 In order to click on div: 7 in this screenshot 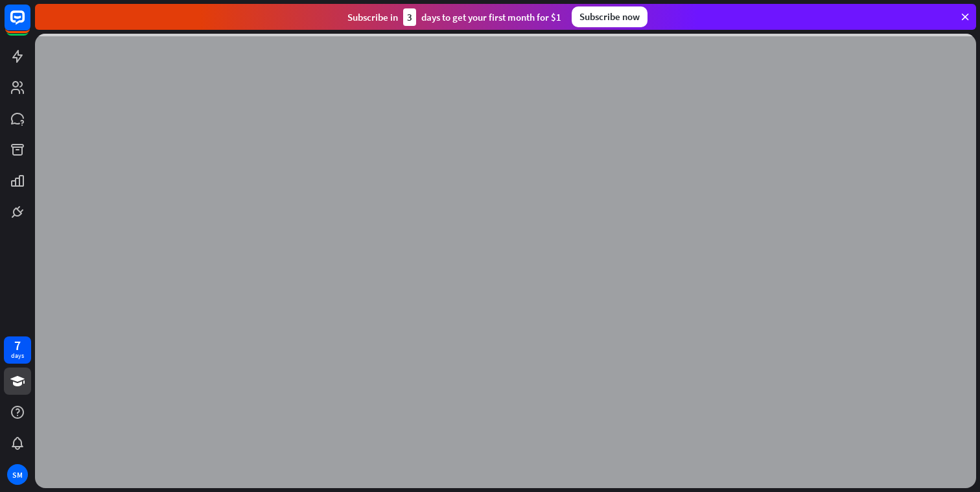, I will do `click(18, 346)`.